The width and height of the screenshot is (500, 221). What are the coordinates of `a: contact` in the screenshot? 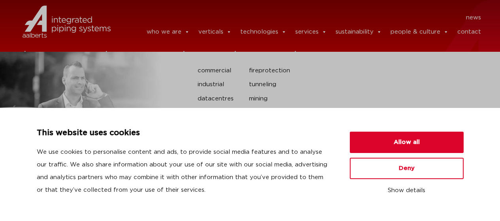 It's located at (469, 32).